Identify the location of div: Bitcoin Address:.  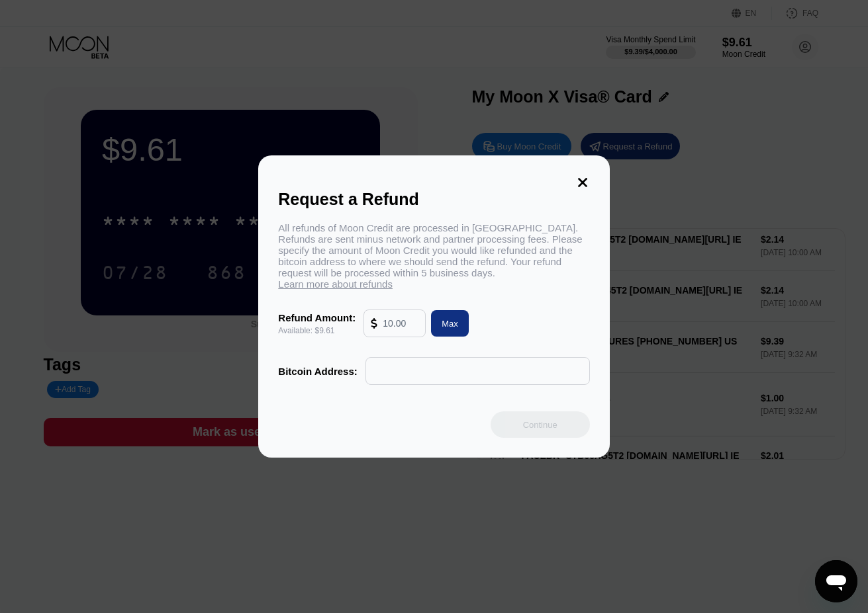
(317, 371).